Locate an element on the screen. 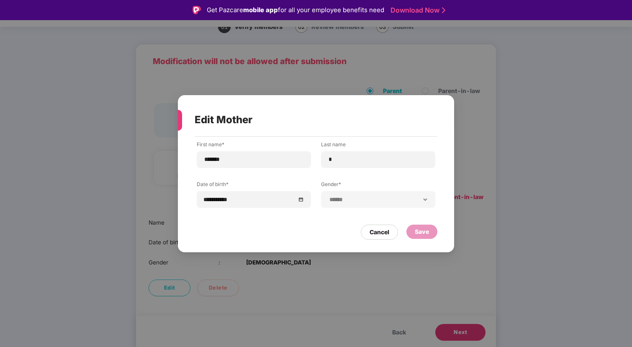 The image size is (632, 347). strong: mobile app is located at coordinates (260, 10).